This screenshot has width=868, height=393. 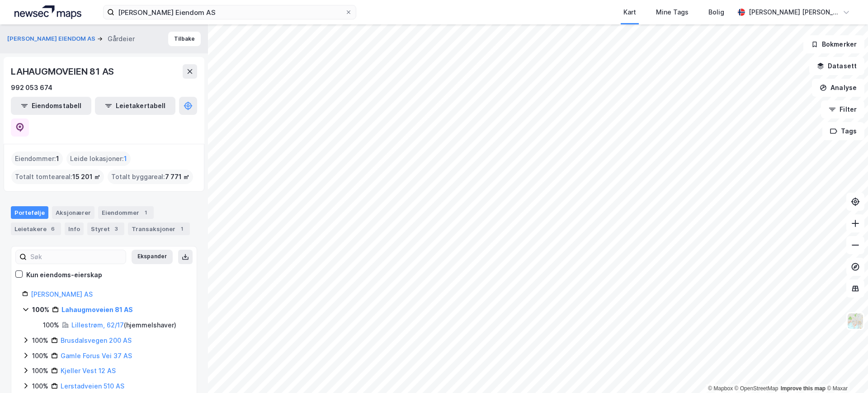 I want to click on button: Tilbake, so click(x=185, y=39).